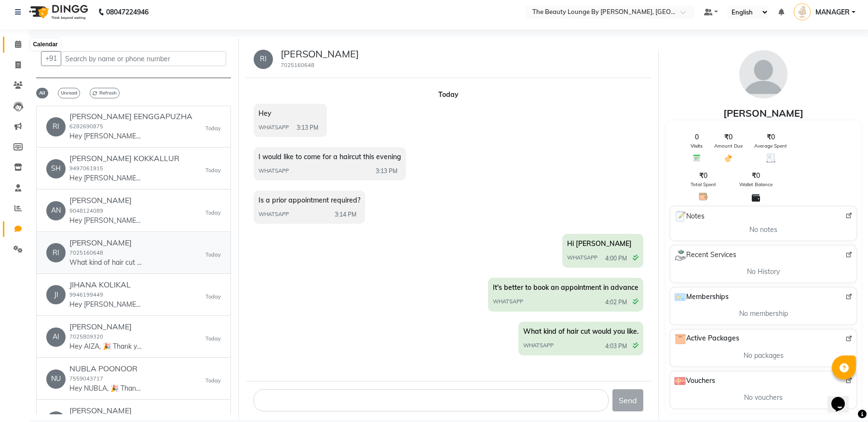  I want to click on small: 9497061915, so click(86, 168).